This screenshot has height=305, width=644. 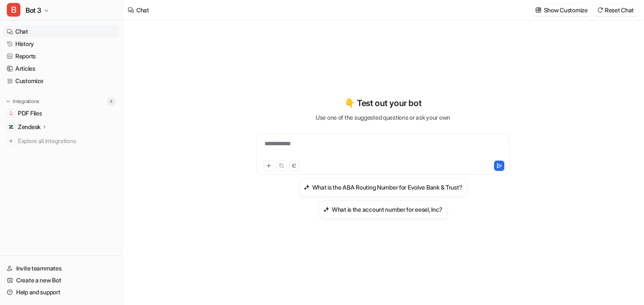 I want to click on h3: What is the ABA Routing Number for Evolve Bank & Trust?, so click(x=387, y=187).